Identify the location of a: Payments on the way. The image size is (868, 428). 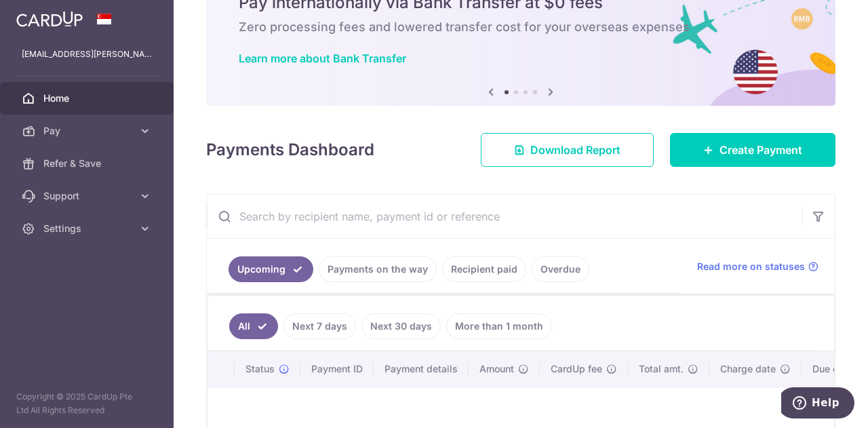
(378, 269).